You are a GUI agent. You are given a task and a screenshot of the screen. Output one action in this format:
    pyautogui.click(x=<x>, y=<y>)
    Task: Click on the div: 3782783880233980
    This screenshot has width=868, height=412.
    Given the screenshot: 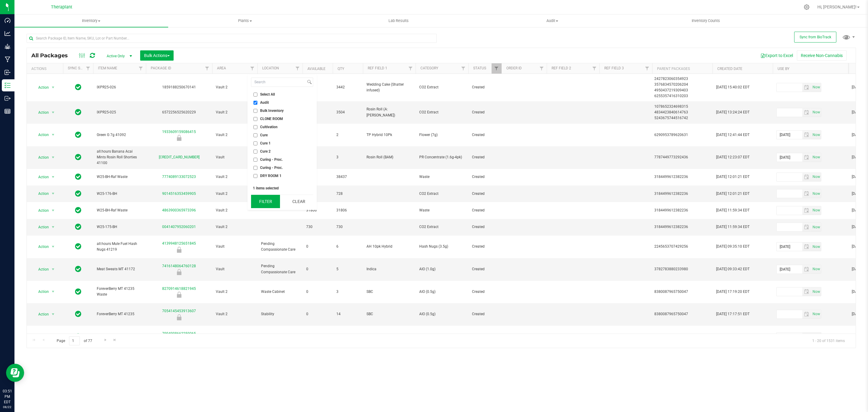 What is the action you would take?
    pyautogui.click(x=682, y=269)
    